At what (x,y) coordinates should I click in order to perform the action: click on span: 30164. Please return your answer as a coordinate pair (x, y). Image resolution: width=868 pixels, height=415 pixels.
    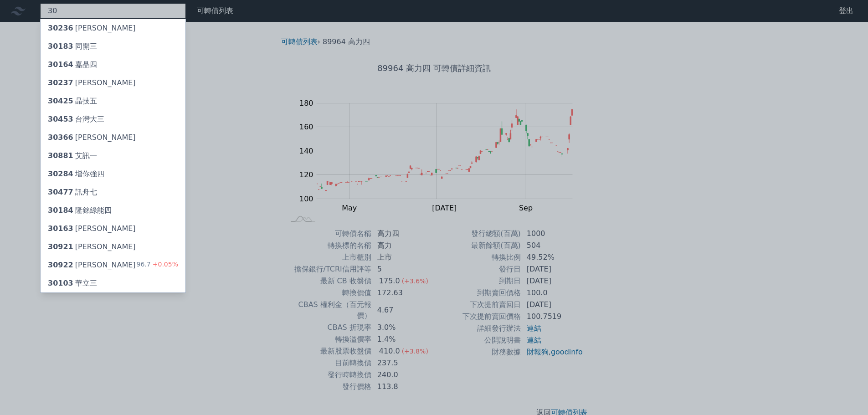
    Looking at the image, I should click on (61, 64).